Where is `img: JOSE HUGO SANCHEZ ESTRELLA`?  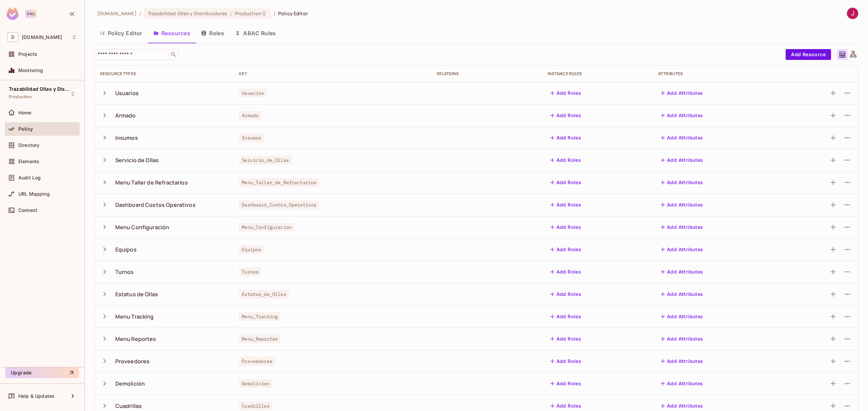
img: JOSE HUGO SANCHEZ ESTRELLA is located at coordinates (852, 14).